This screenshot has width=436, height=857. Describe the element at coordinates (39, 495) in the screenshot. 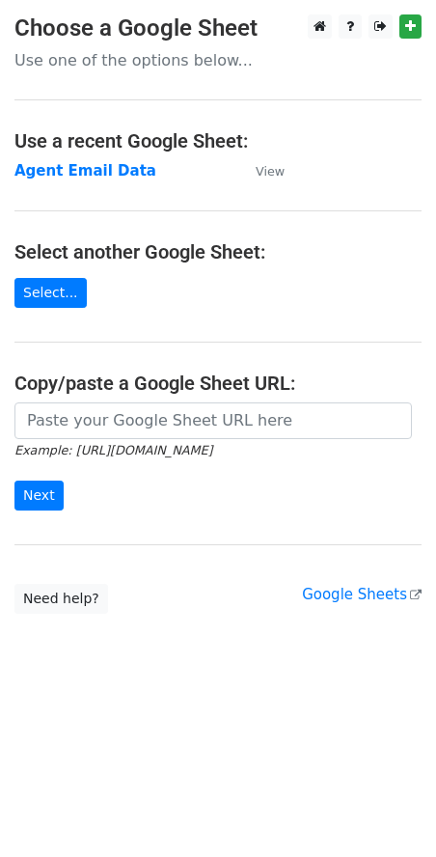

I see `input: Next` at that location.